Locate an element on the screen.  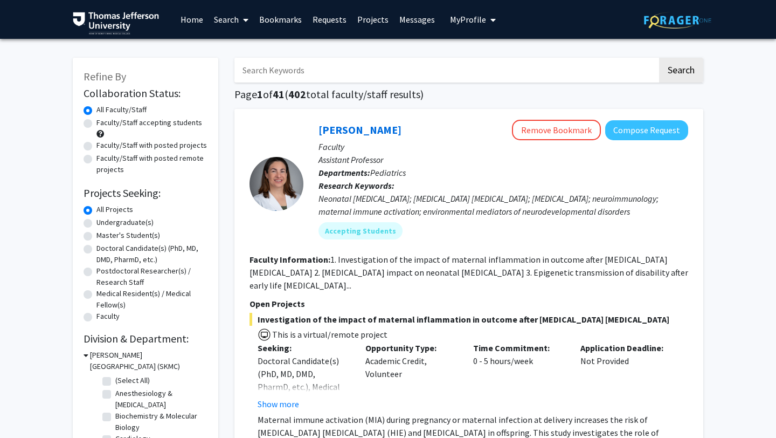
label: Medical Resident(s) / Medical Fellow(s) is located at coordinates (152, 299).